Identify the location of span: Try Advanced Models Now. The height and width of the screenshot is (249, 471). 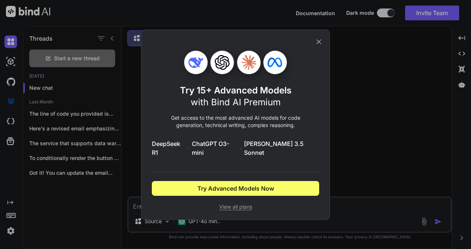
(235, 189).